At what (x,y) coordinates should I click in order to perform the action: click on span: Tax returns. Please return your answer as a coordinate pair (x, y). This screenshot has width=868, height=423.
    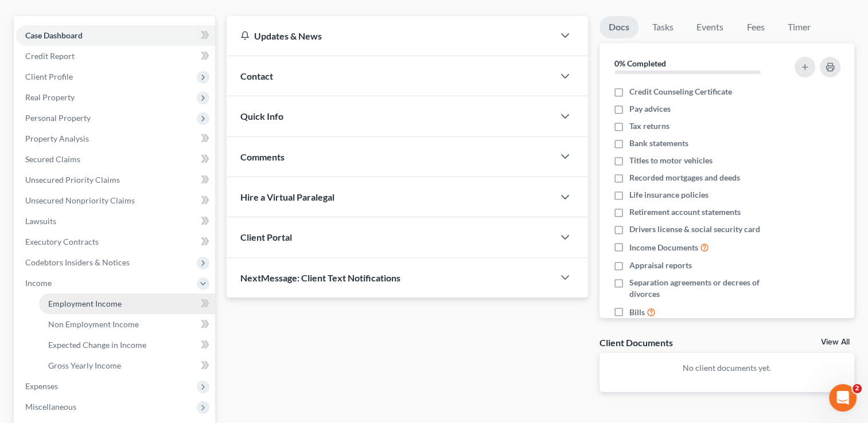
    Looking at the image, I should click on (650, 126).